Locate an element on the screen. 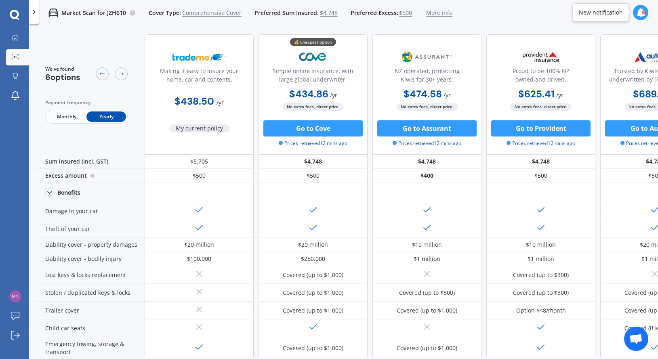 The width and height of the screenshot is (658, 359). button: Go to Cove is located at coordinates (313, 128).